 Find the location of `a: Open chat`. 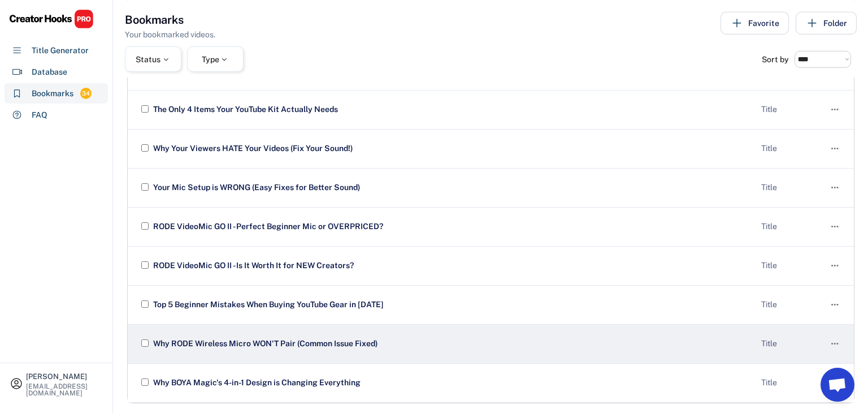

a: Open chat is located at coordinates (838, 385).